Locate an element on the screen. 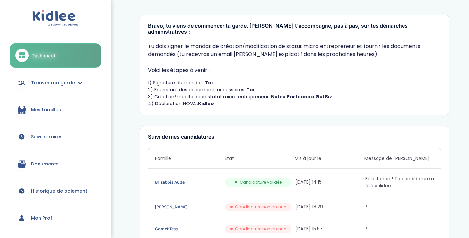 The width and height of the screenshot is (469, 238). span: Famille is located at coordinates (190, 158).